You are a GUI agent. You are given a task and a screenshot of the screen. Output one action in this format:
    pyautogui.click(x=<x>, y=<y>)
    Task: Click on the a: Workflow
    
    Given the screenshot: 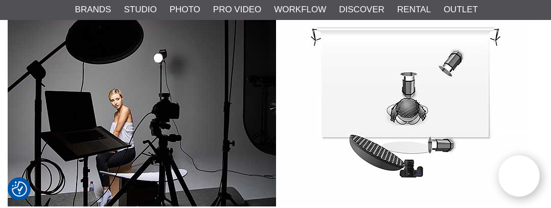 What is the action you would take?
    pyautogui.click(x=300, y=10)
    